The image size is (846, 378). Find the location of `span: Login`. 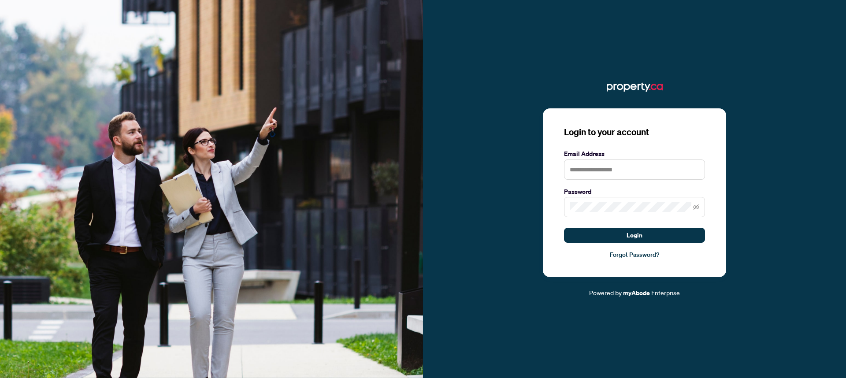

span: Login is located at coordinates (635, 235).